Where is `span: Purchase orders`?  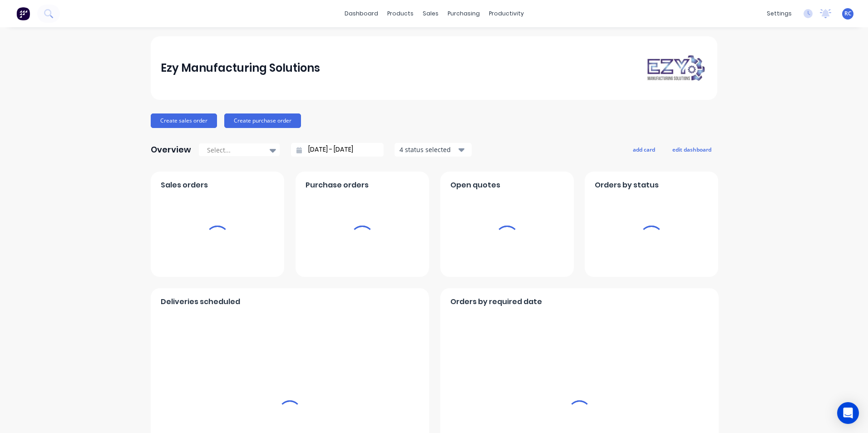 span: Purchase orders is located at coordinates (337, 185).